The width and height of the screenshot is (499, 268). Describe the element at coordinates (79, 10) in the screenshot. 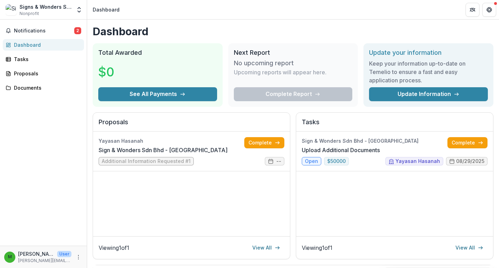

I see `button: Open entity switcher` at that location.